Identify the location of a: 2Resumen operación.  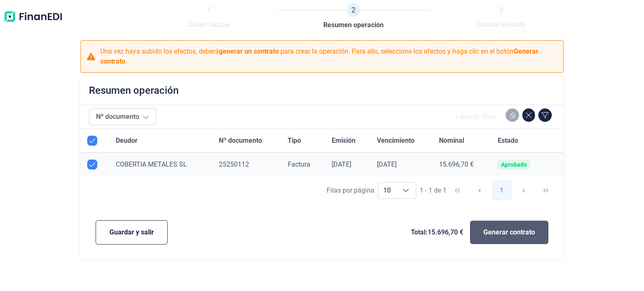
(353, 17).